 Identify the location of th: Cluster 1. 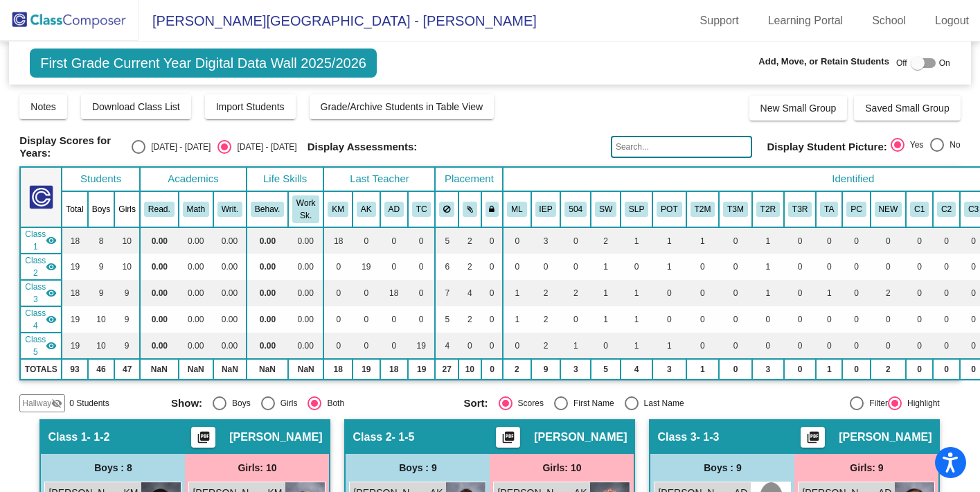
(919, 210).